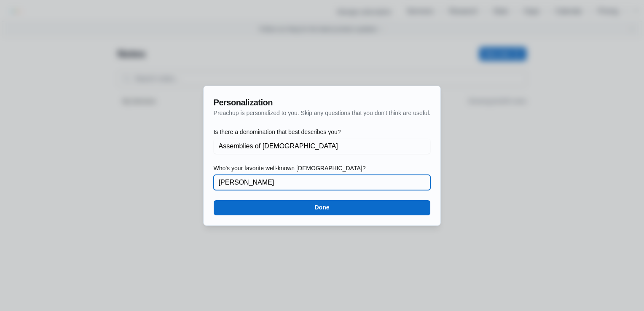 The width and height of the screenshot is (644, 311). What do you see at coordinates (322, 208) in the screenshot?
I see `button: Done` at bounding box center [322, 208].